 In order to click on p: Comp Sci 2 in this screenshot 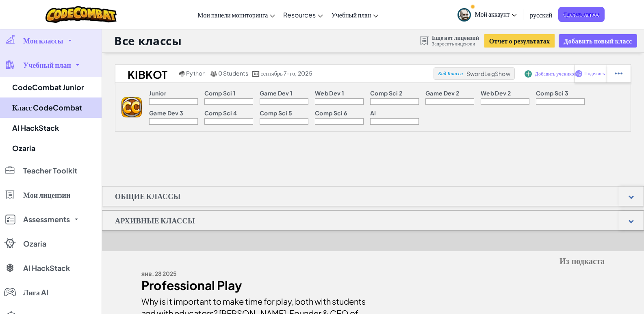, I will do `click(386, 93)`.